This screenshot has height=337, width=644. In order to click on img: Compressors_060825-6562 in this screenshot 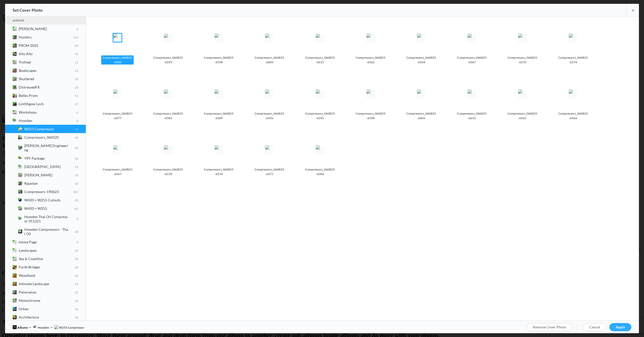, I will do `click(370, 38)`.